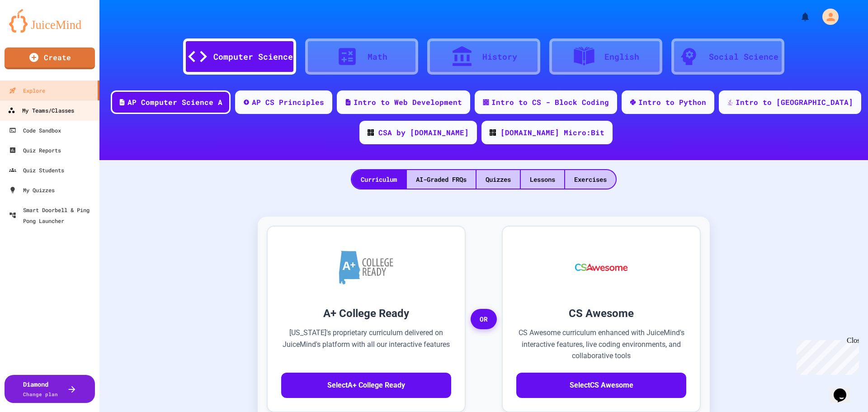 The height and width of the screenshot is (412, 868). I want to click on div: Intro to CS - Block Coding, so click(550, 102).